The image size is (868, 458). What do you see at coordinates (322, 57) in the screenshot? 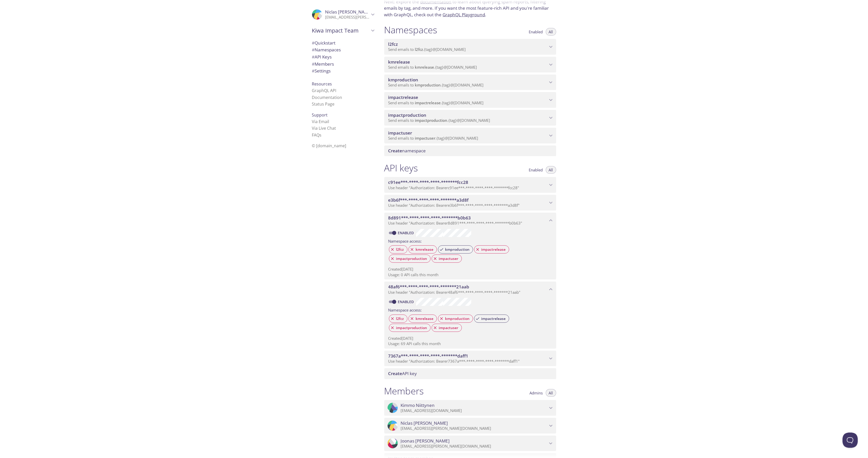
I see `span: API Keys` at bounding box center [322, 57].